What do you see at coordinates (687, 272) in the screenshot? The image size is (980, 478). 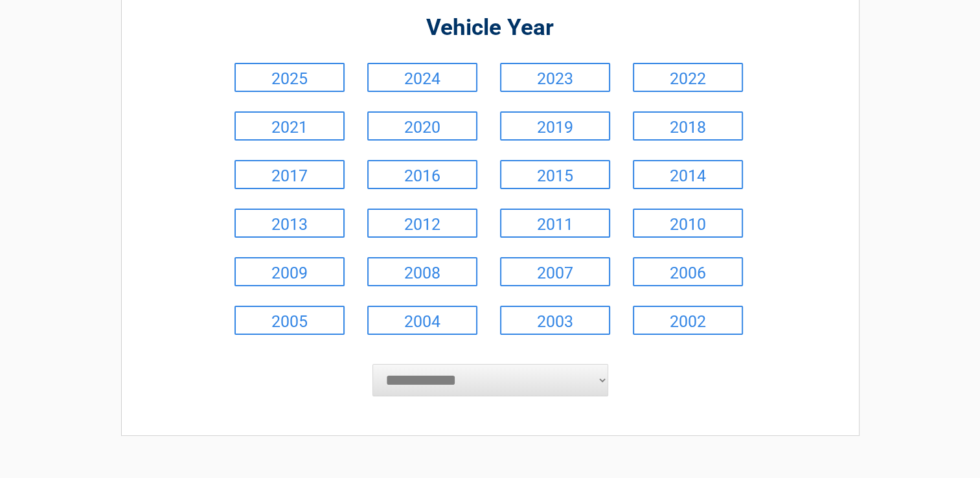 I see `a: 2006` at bounding box center [687, 272].